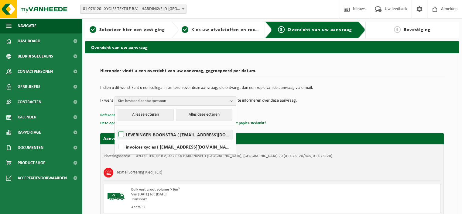 This screenshot has width=462, height=214. Describe the element at coordinates (29, 102) in the screenshot. I see `span: Contracten` at that location.